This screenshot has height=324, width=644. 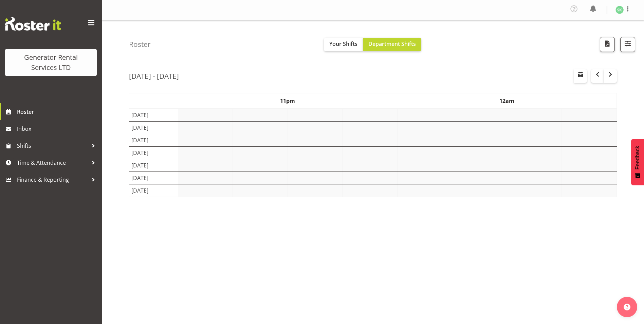 What do you see at coordinates (392, 44) in the screenshot?
I see `button: Department Shifts` at bounding box center [392, 44].